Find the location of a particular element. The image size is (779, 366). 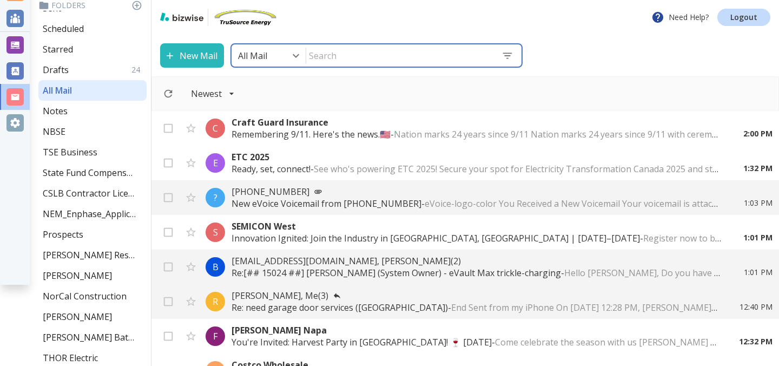

div: Notes is located at coordinates (93, 111).